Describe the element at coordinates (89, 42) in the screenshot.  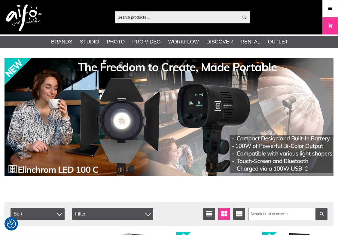
I see `a: Studio` at that location.